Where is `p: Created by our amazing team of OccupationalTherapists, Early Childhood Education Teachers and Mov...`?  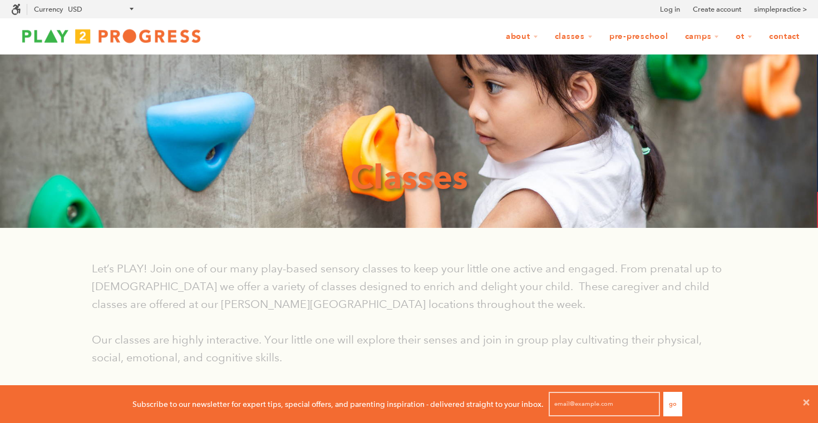
p: Created by our amazing team of OccupationalTherapists, Early Childhood Education Teachers and Mov... is located at coordinates (409, 402).